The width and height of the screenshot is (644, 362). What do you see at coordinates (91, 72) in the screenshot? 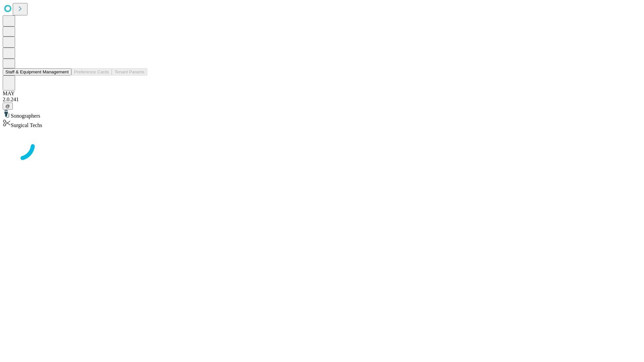
I see `button: Preference Cards` at bounding box center [91, 72].